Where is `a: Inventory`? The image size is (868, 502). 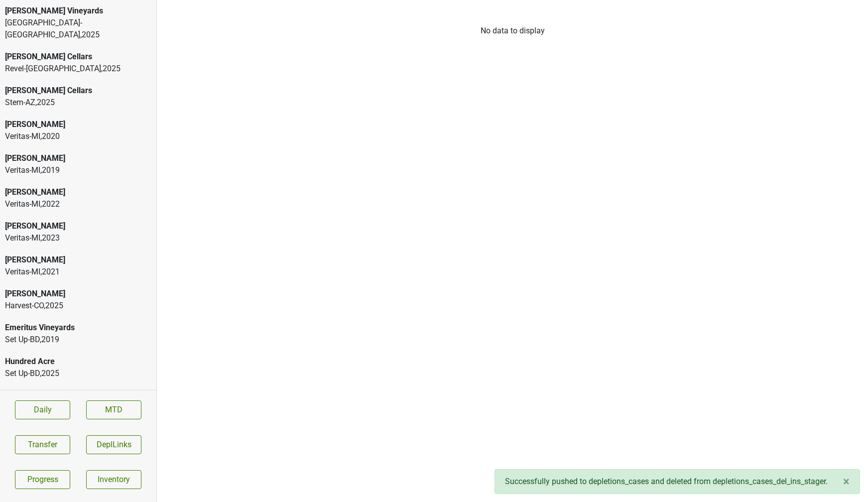 a: Inventory is located at coordinates (114, 480).